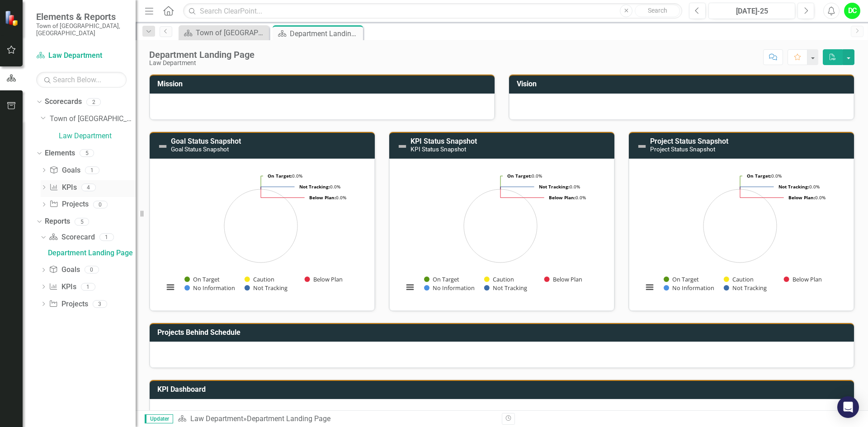  Describe the element at coordinates (444, 141) in the screenshot. I see `a: KPI Status Snapshot` at that location.